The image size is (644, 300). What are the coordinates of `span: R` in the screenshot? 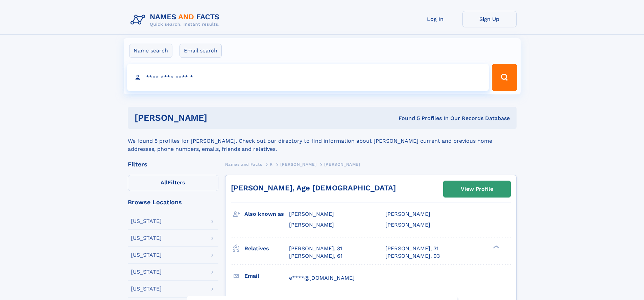 It's located at (271, 164).